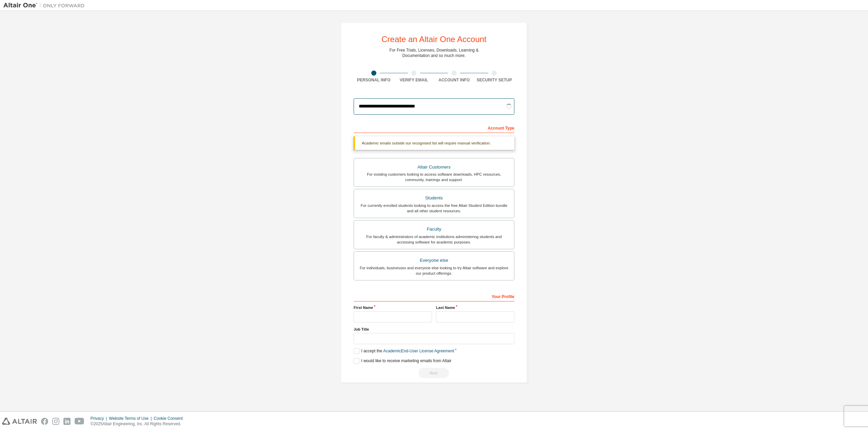  Describe the element at coordinates (404, 351) in the screenshot. I see `label: I accept the` at that location.